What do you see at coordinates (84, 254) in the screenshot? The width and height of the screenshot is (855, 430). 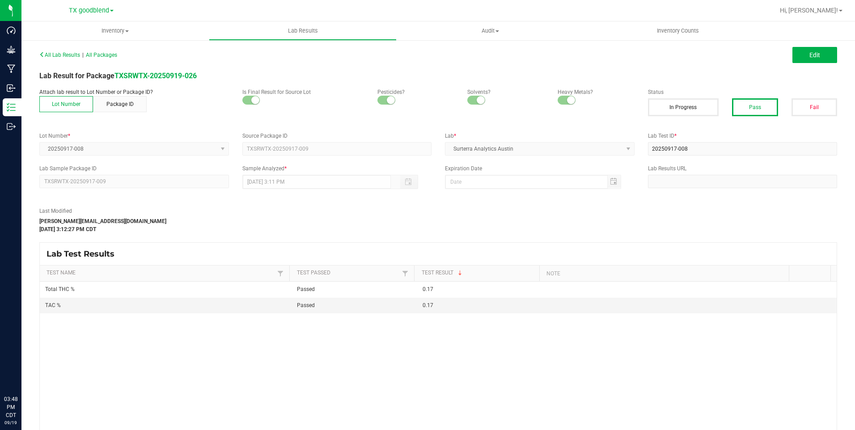 I see `span: Lab Test Results` at bounding box center [84, 254].